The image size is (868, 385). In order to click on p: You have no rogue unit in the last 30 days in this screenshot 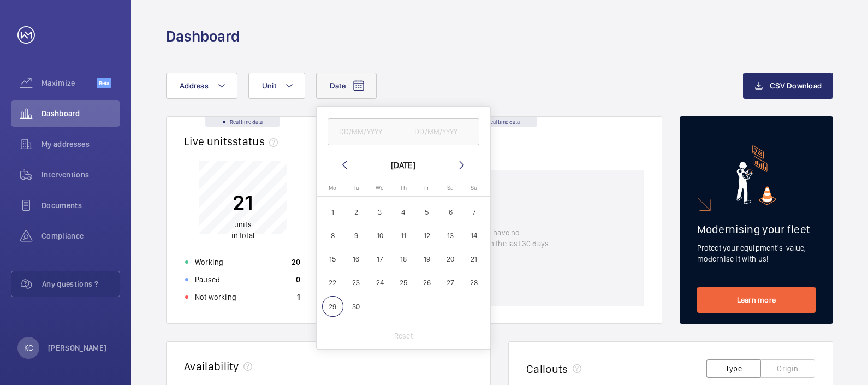, I will do `click(499, 238)`.